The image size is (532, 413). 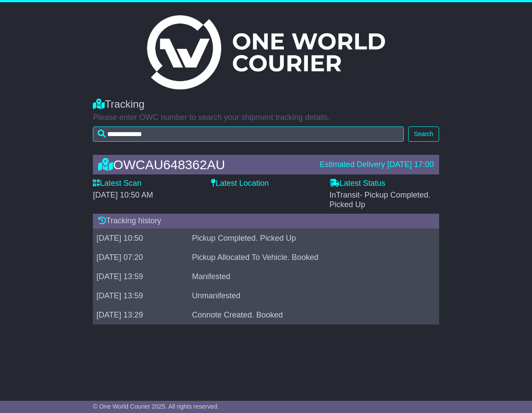 I want to click on button: Search, so click(x=423, y=134).